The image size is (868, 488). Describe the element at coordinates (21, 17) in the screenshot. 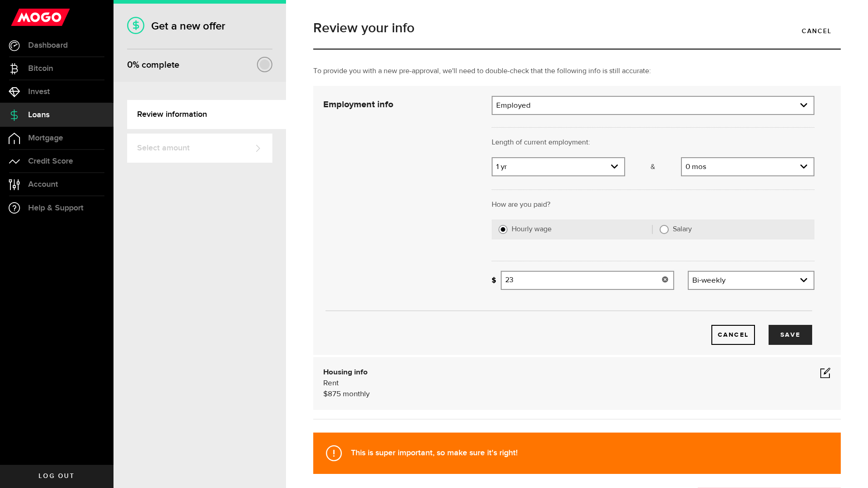

I see `button: Open LiveChat chat widget` at that location.